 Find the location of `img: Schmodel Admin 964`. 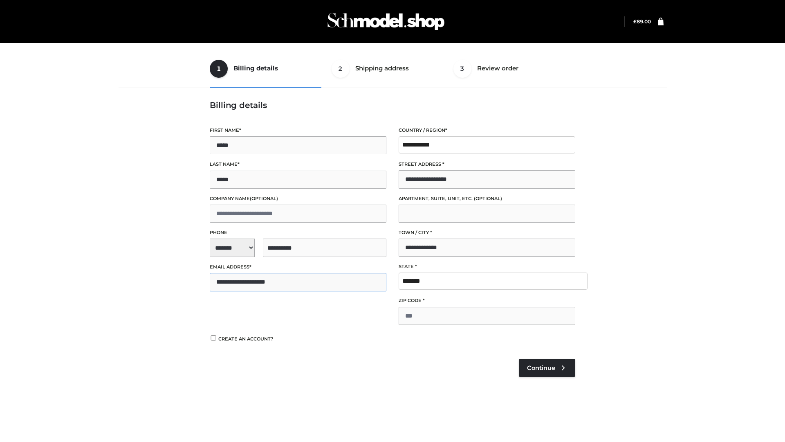

img: Schmodel Admin 964 is located at coordinates (386, 21).